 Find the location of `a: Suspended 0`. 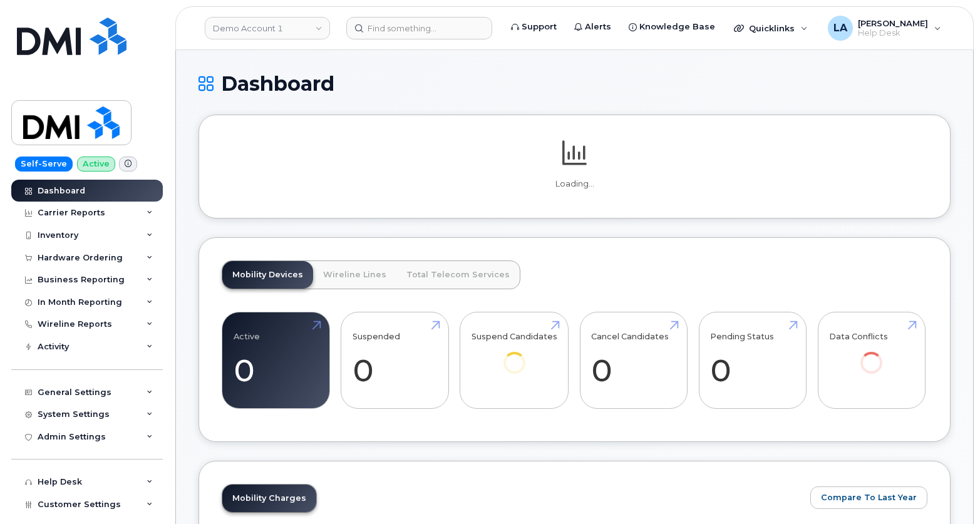

a: Suspended 0 is located at coordinates (394, 361).